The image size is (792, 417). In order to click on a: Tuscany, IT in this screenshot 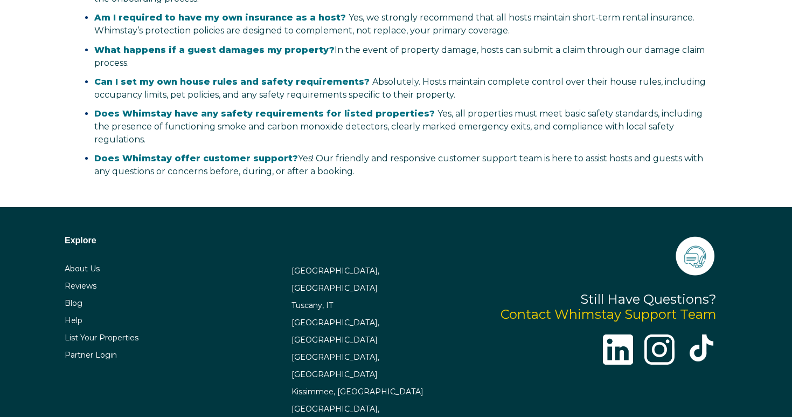, I will do `click(312, 305)`.